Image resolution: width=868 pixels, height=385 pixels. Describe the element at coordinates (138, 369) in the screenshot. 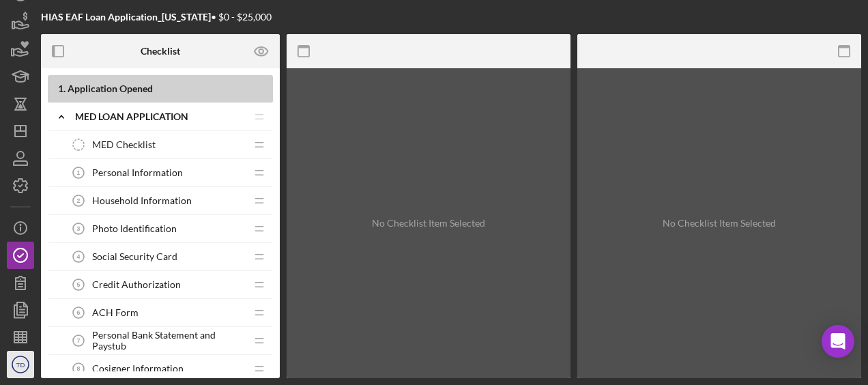

I see `span: Cosigner Information` at that location.